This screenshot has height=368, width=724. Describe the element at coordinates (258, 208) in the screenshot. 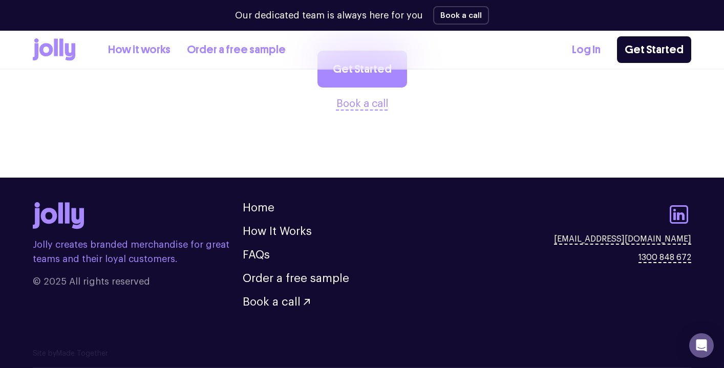

I see `a: Home` at that location.